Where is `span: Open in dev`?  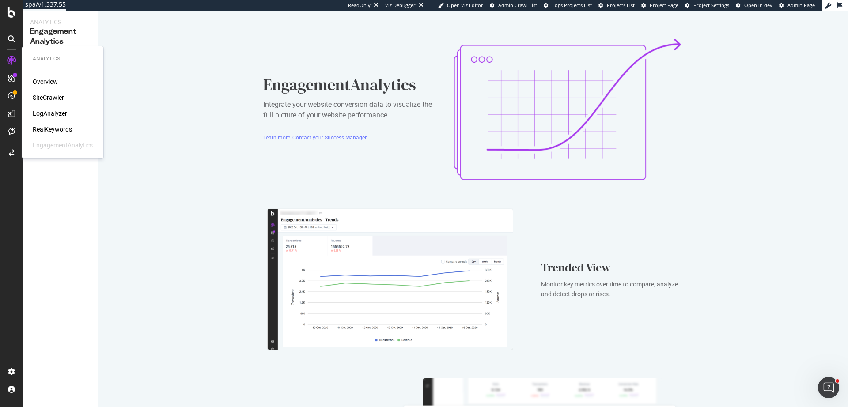 span: Open in dev is located at coordinates (758, 5).